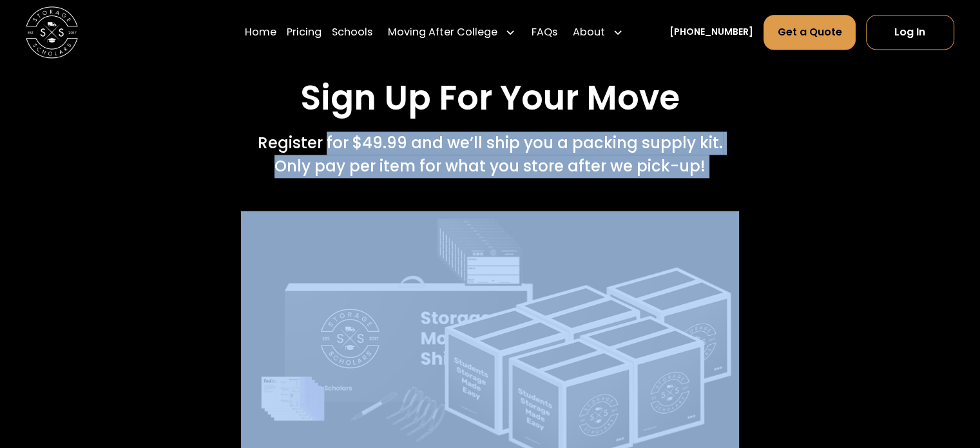  I want to click on img: Storage Scholars main logo, so click(52, 32).